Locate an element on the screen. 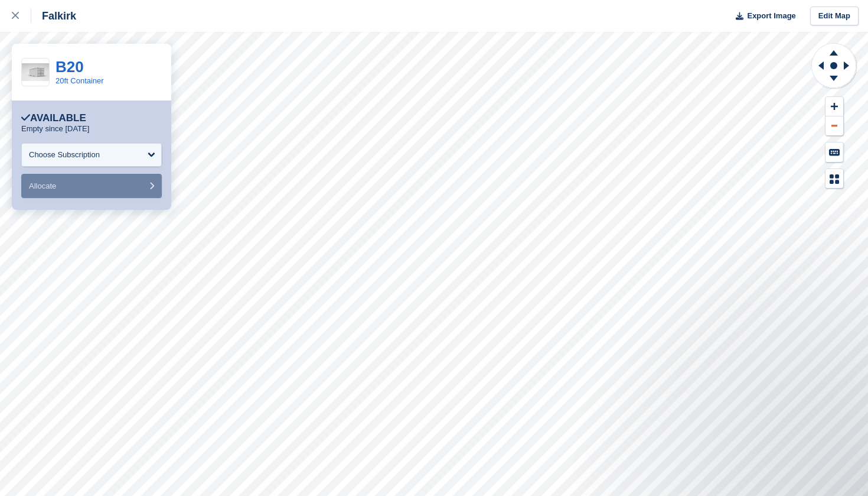  a: B20 is located at coordinates (70, 67).